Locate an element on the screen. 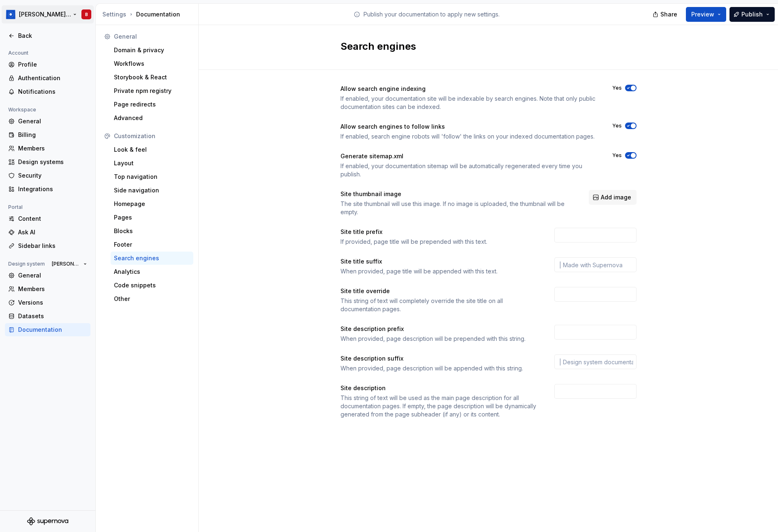 The width and height of the screenshot is (778, 532). div: Settings is located at coordinates (114, 14).